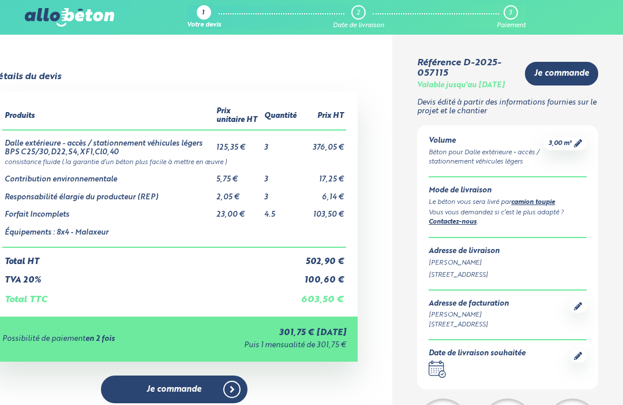  What do you see at coordinates (508, 107) in the screenshot?
I see `p: Devis édité à partir des informations fournies sur le projet et le chantier` at bounding box center [508, 107].